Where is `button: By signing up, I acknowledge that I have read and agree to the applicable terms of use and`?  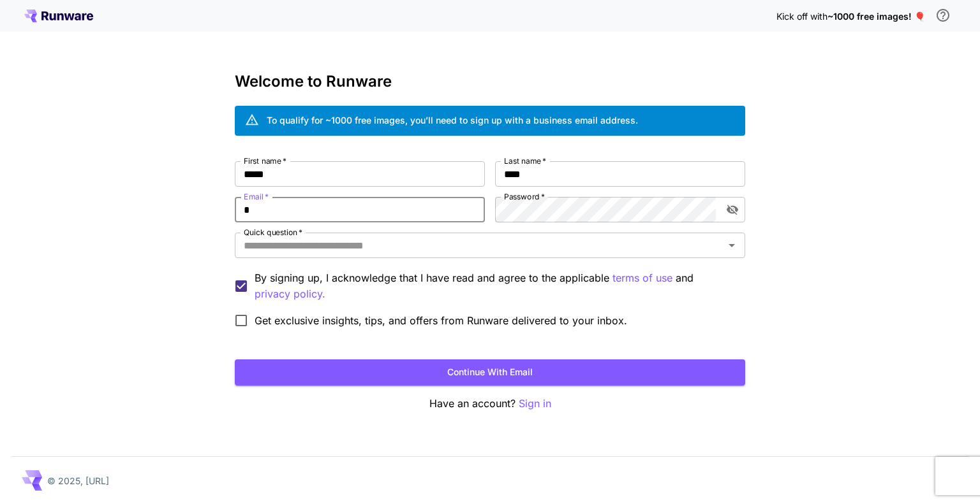 button: By signing up, I acknowledge that I have read and agree to the applicable terms of use and is located at coordinates (289, 294).